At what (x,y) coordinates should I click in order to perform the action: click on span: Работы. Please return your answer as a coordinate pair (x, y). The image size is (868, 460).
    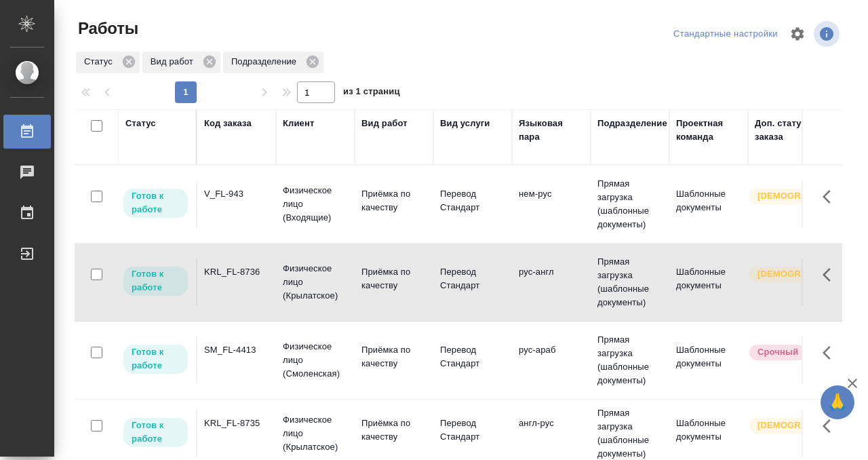
    Looking at the image, I should click on (106, 28).